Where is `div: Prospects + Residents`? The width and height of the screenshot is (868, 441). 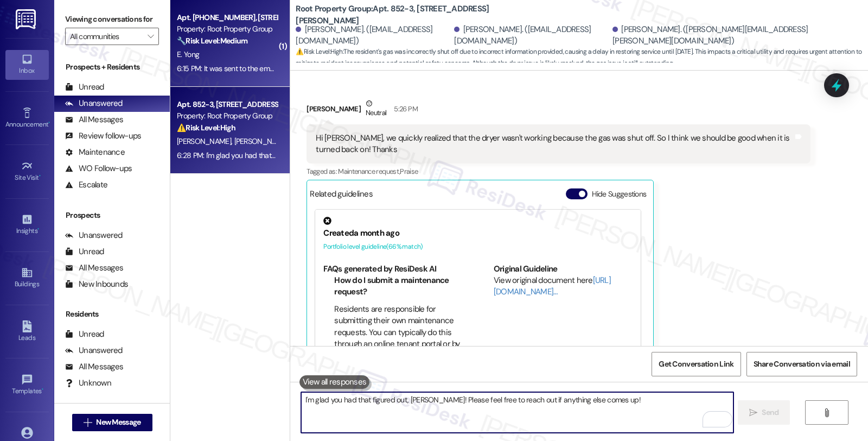
div: Prospects + Residents is located at coordinates (111, 67).